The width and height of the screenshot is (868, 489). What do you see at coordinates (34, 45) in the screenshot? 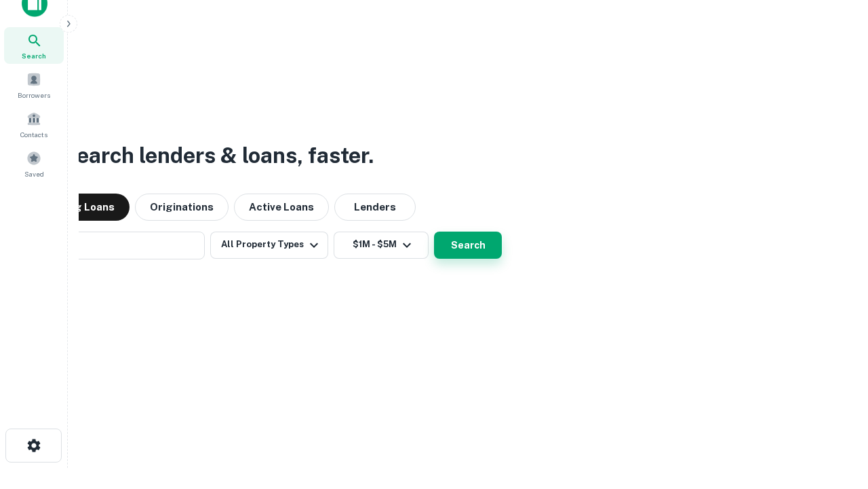
I see `div: Search` at bounding box center [34, 45].